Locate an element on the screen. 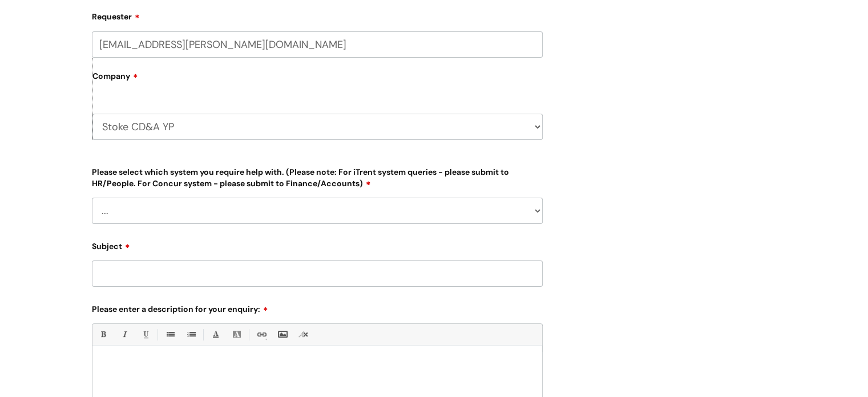 The image size is (868, 397). a: Link is located at coordinates (261, 334).